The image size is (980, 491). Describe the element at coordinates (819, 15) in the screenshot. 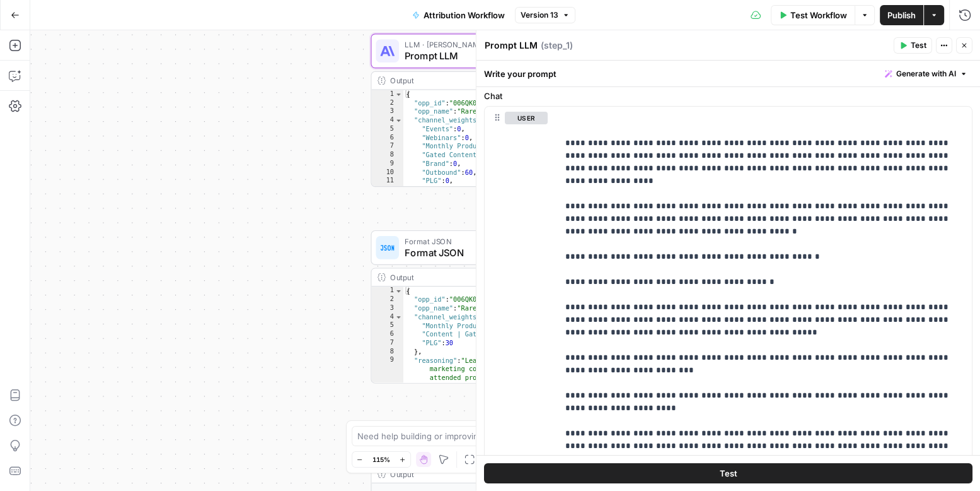

I see `span: Test Workflow` at that location.